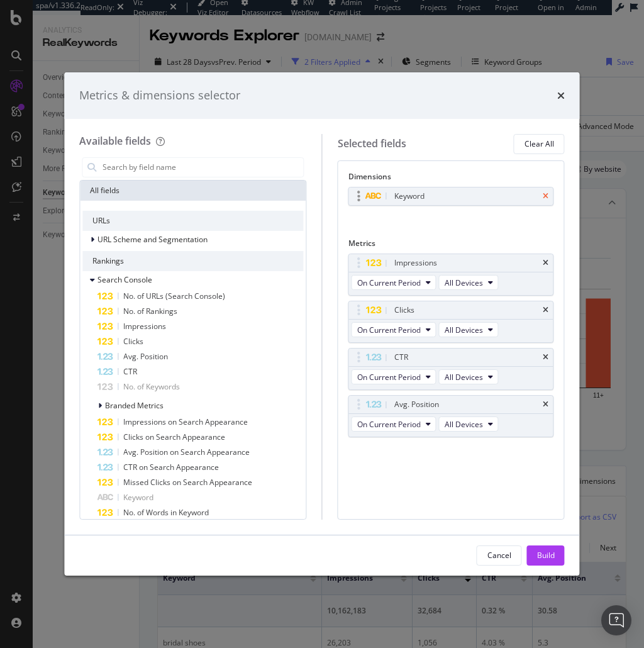  Describe the element at coordinates (451, 416) in the screenshot. I see `div: Avg. PositiontimesOn Current PeriodAll Devices` at that location.